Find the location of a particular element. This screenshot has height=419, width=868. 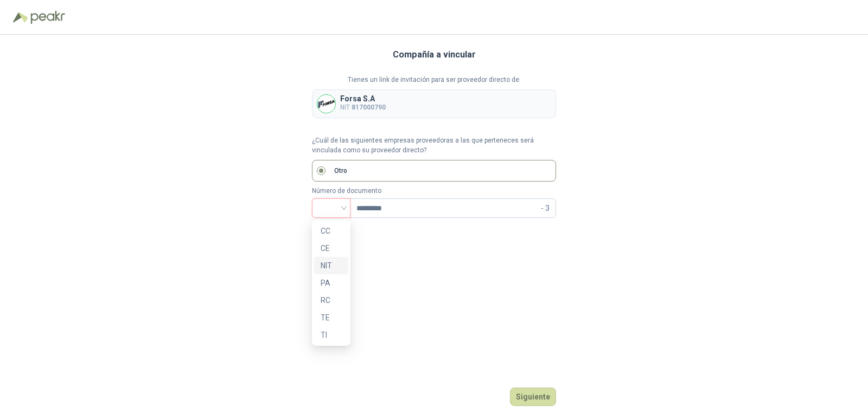

button: Siguiente is located at coordinates (533, 397).